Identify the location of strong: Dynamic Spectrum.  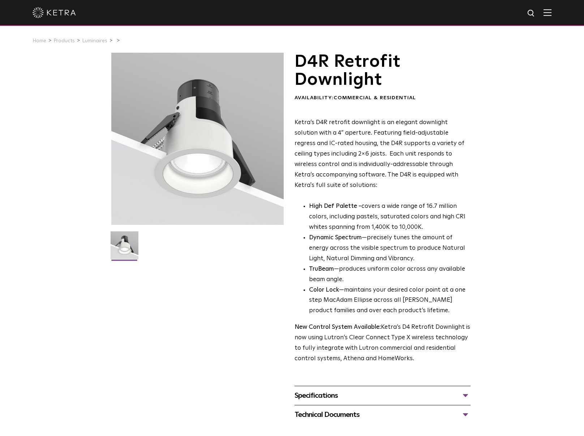
(335, 238).